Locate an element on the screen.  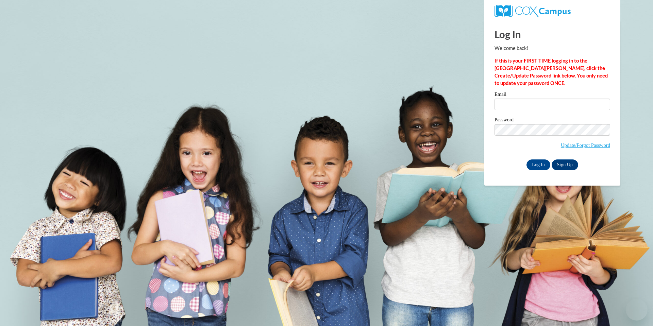
a: Sign Up is located at coordinates (565, 165).